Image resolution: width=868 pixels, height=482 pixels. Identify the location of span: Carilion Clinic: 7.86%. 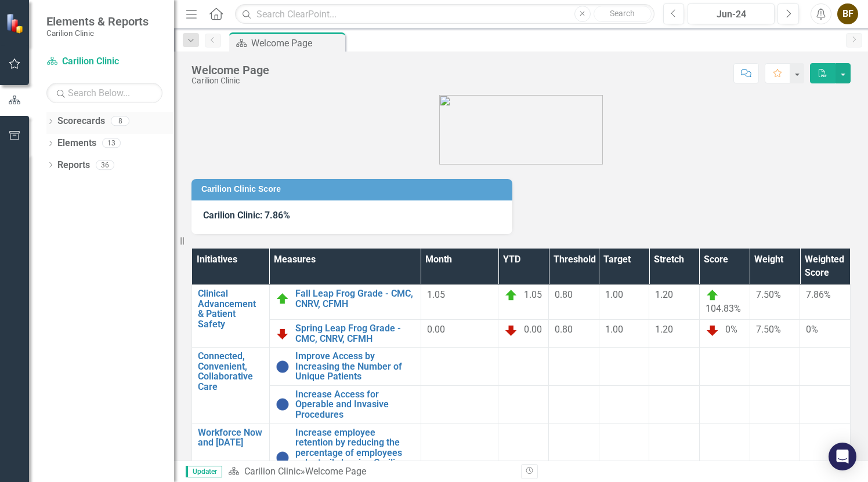
(247, 215).